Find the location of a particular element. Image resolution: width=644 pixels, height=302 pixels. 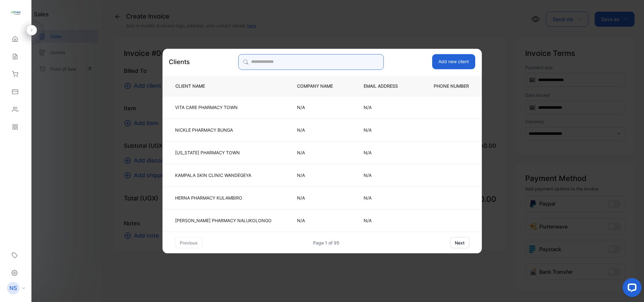

p: PHONE NUMBER is located at coordinates (450, 86).